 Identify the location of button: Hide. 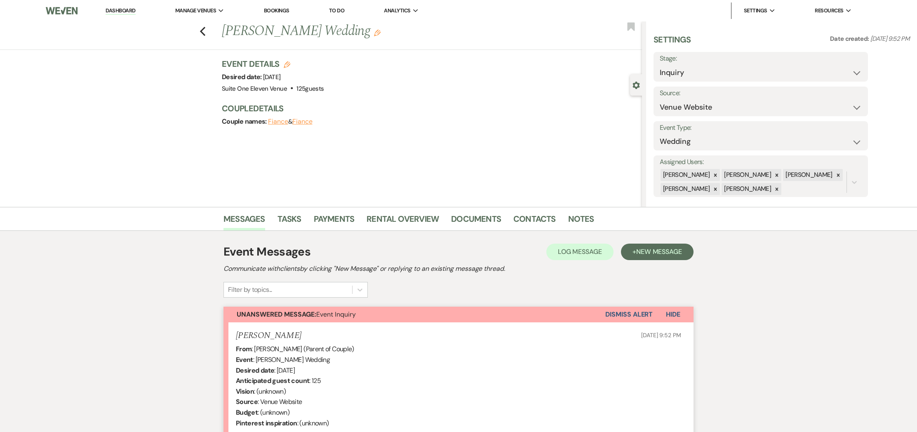
(673, 315).